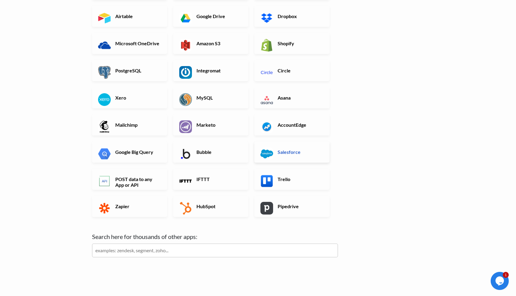  Describe the element at coordinates (104, 45) in the screenshot. I see `img: Microsoft OneDrive App & API` at that location.